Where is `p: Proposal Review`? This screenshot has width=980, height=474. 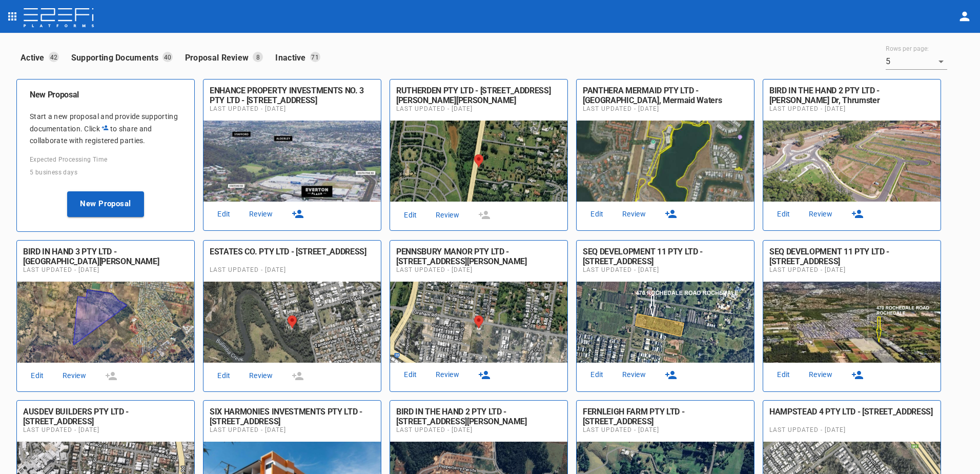 p: Proposal Review is located at coordinates (219, 57).